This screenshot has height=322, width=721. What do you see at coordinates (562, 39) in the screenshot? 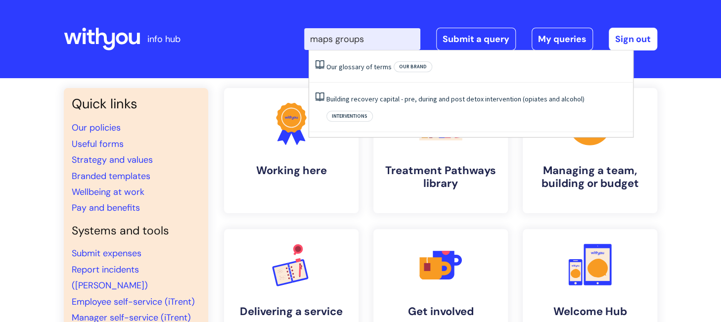
I see `a: My queries` at bounding box center [562, 39].